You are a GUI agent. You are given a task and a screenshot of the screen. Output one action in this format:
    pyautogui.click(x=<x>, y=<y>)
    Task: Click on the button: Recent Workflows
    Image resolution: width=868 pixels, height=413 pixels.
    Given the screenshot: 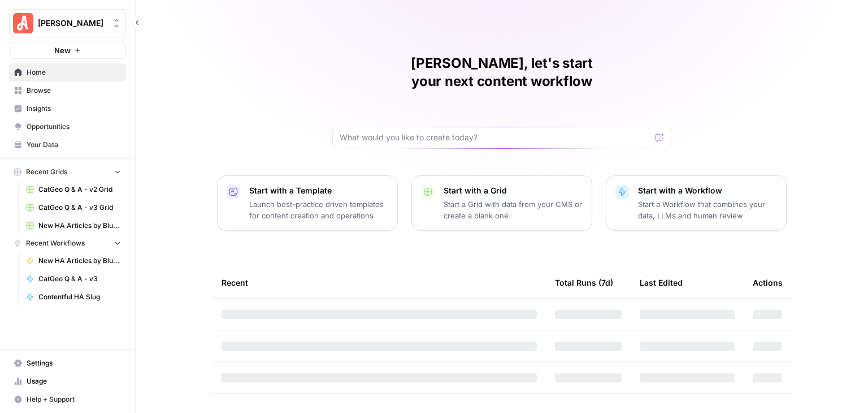 What is the action you would take?
    pyautogui.click(x=67, y=243)
    